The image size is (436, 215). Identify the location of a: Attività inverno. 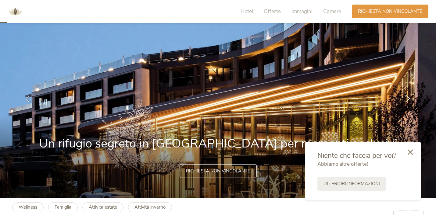
(150, 208).